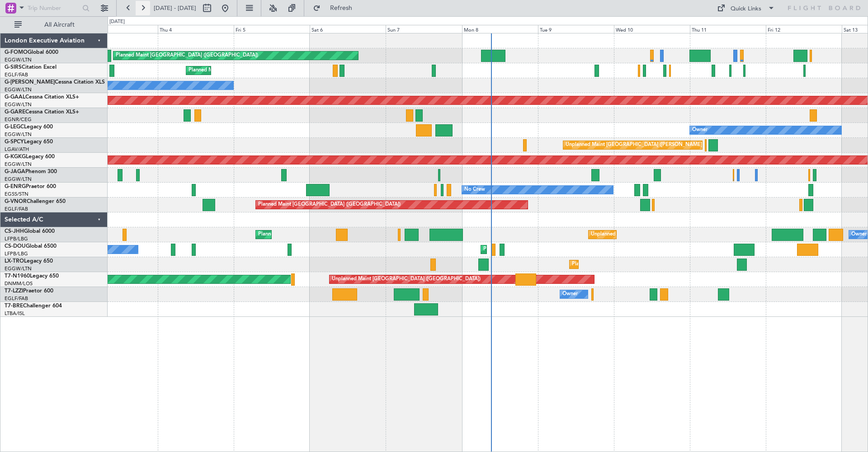  I want to click on div: Mon 8, so click(500, 29).